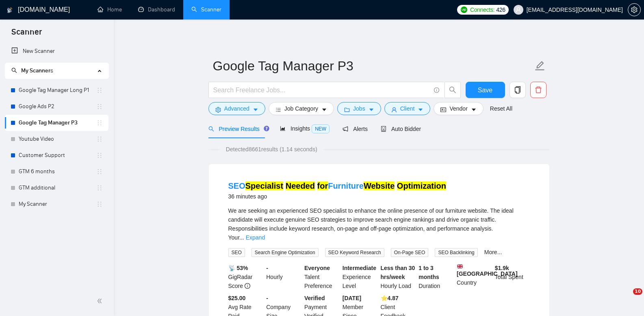 The image size is (644, 316). I want to click on span: SEO, so click(237, 253).